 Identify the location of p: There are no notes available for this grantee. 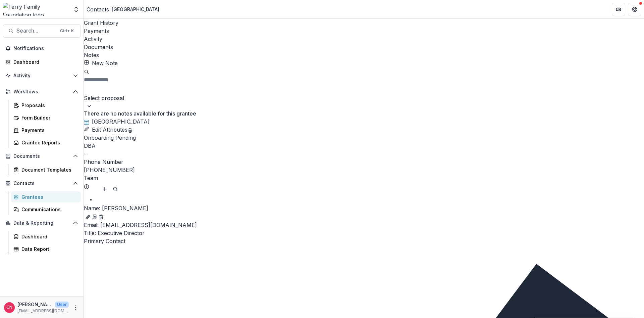
(364, 114).